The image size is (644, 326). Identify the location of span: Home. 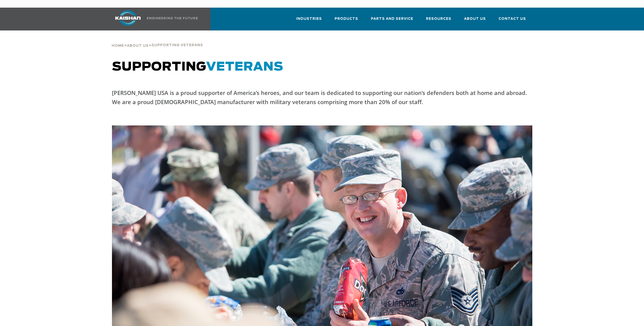
(118, 46).